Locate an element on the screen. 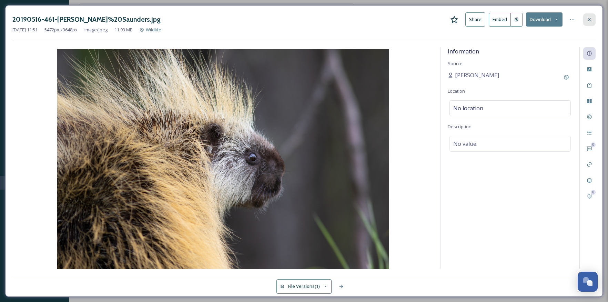  span: No location is located at coordinates (468, 108).